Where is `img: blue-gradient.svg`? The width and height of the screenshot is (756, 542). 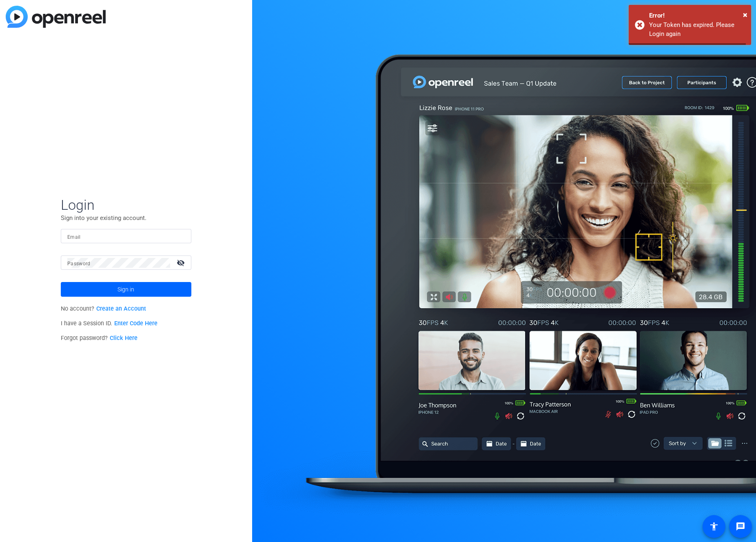 img: blue-gradient.svg is located at coordinates (56, 16).